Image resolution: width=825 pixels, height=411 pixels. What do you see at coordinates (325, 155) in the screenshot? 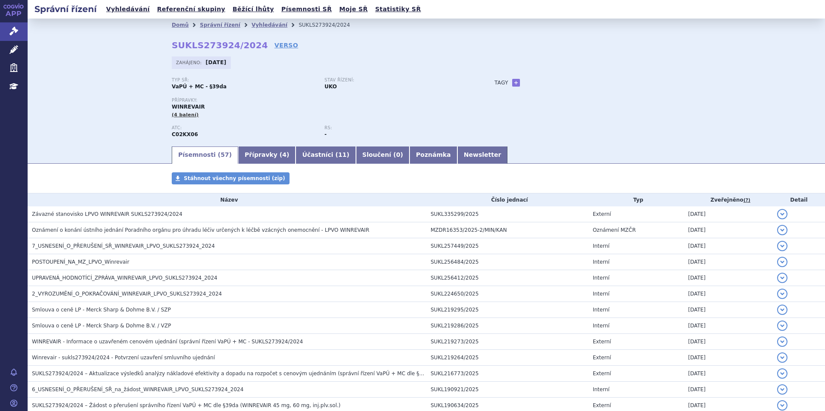
I see `a: Účastníci (11)` at bounding box center [325, 155].